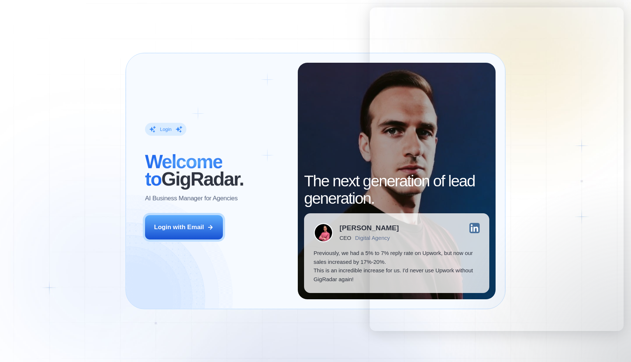 The image size is (631, 362). Describe the element at coordinates (191, 198) in the screenshot. I see `p: AI Business Manager for Agencies` at that location.